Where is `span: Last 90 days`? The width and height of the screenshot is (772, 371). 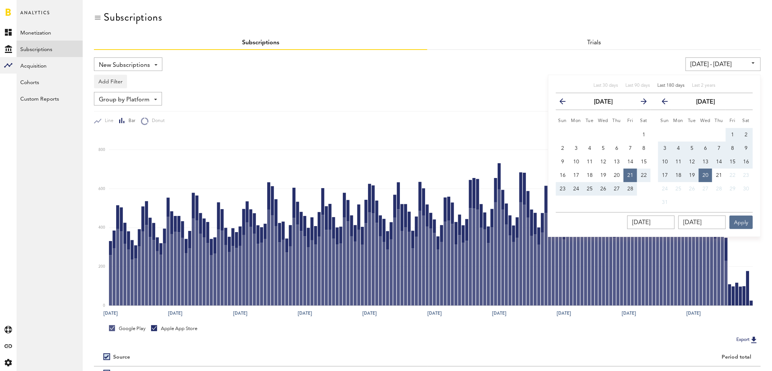 span: Last 90 days is located at coordinates (638, 86).